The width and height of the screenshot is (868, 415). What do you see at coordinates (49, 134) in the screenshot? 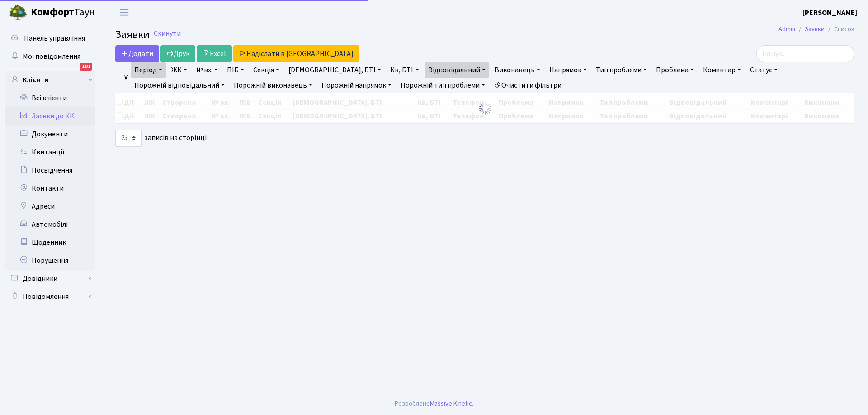
I see `a: Документи` at bounding box center [49, 134].